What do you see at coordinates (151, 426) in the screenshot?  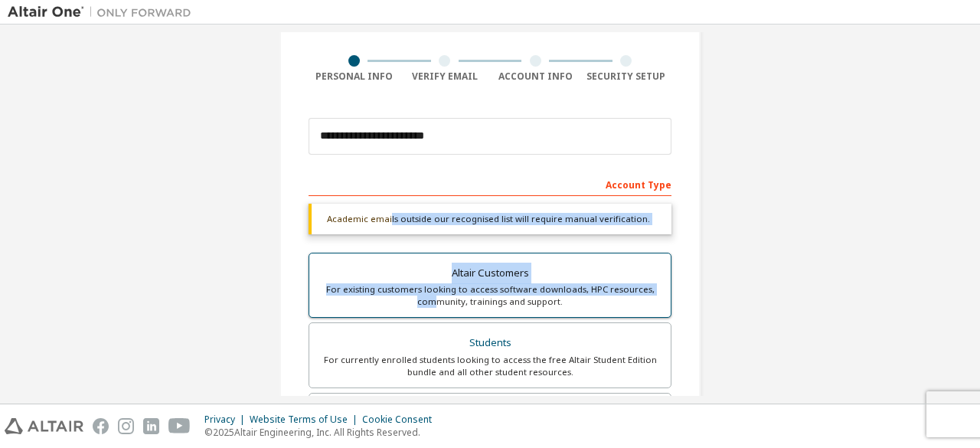 I see `img: linkedin.svg` at bounding box center [151, 426].